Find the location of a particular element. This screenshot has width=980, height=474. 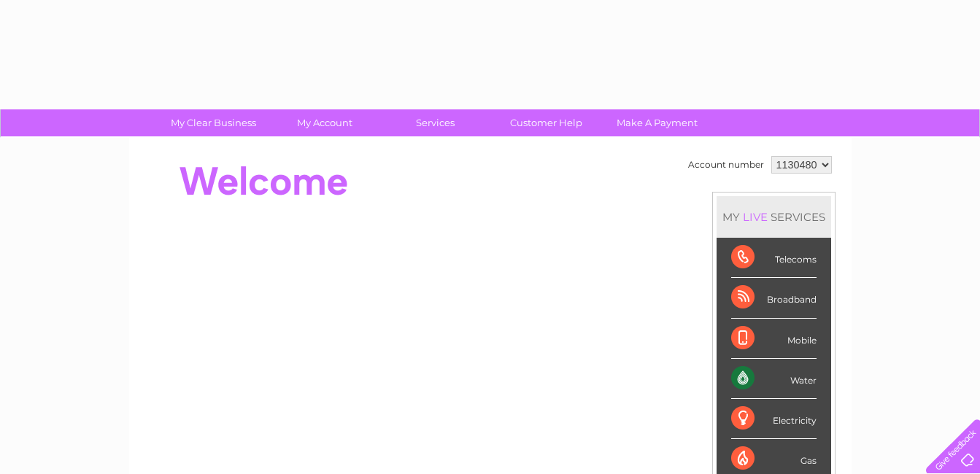

a: My Clear Business is located at coordinates (213, 122).